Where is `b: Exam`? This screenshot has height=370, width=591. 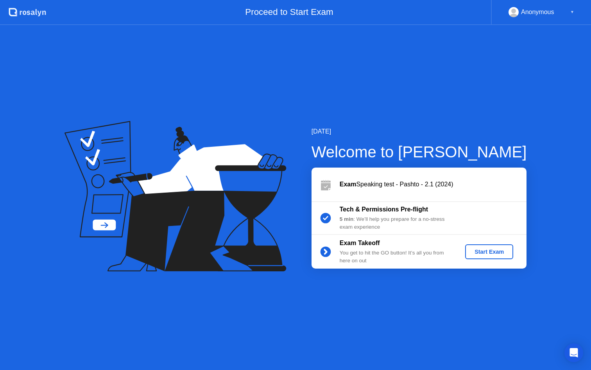
b: Exam is located at coordinates (348, 184).